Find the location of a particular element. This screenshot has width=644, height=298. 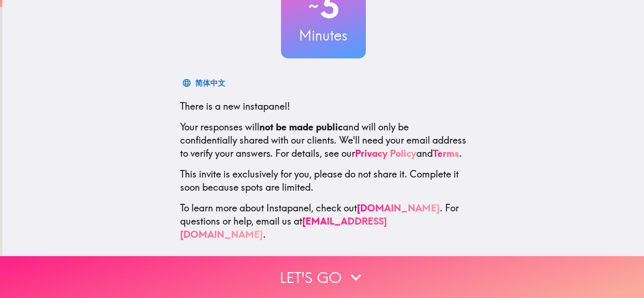

button: 简体中文 is located at coordinates (204, 83).